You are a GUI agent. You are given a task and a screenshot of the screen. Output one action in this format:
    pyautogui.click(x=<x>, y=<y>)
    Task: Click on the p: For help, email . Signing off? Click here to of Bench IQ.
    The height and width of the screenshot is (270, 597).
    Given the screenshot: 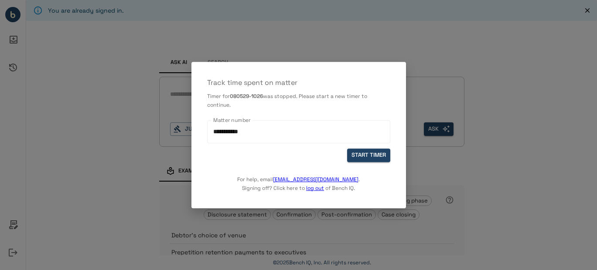 What is the action you would take?
    pyautogui.click(x=298, y=177)
    